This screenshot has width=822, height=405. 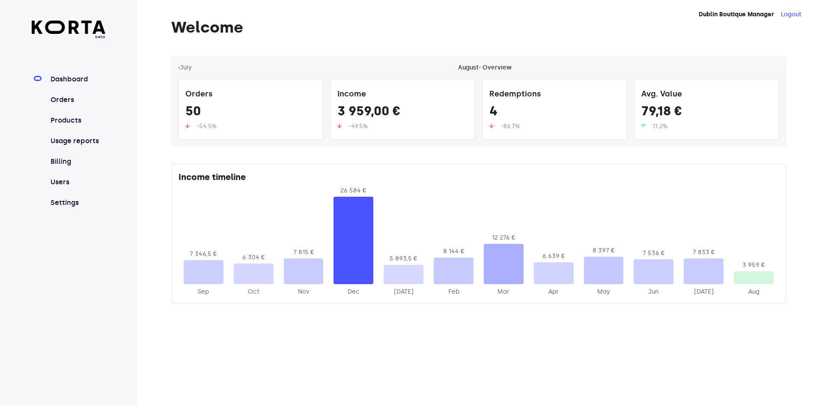 I want to click on span: -49.5%, so click(x=358, y=126).